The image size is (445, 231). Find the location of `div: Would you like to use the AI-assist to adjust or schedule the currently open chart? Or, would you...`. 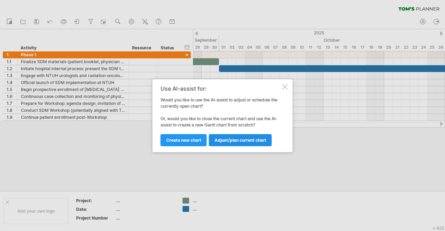

div: Would you like to use the AI-assist to adjust or schedule the currently open chart? Or, would you... is located at coordinates (221, 116).